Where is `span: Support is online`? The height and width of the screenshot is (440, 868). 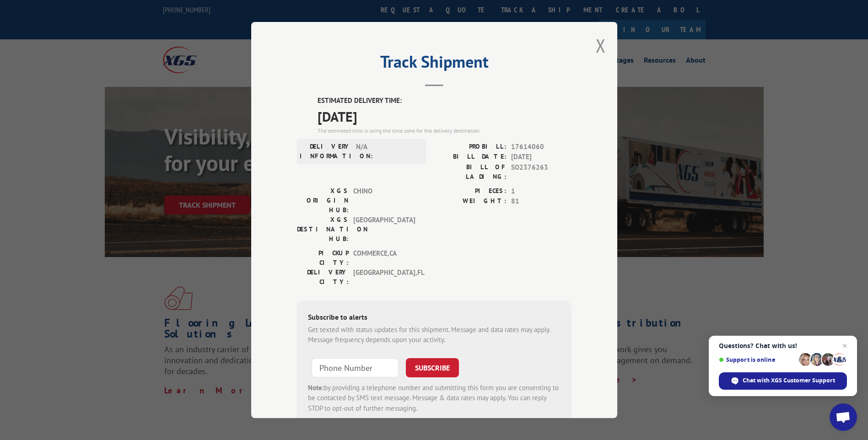
span: Support is online is located at coordinates (757, 359).